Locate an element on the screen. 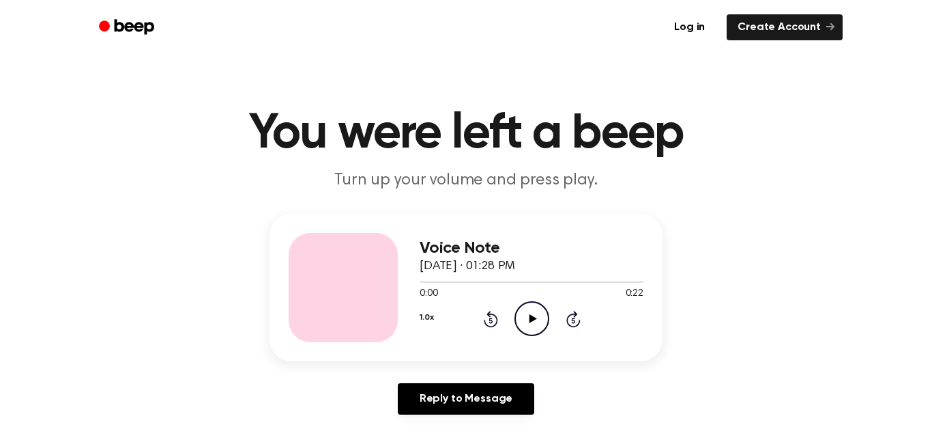 The height and width of the screenshot is (442, 932). a: Beep is located at coordinates (128, 27).